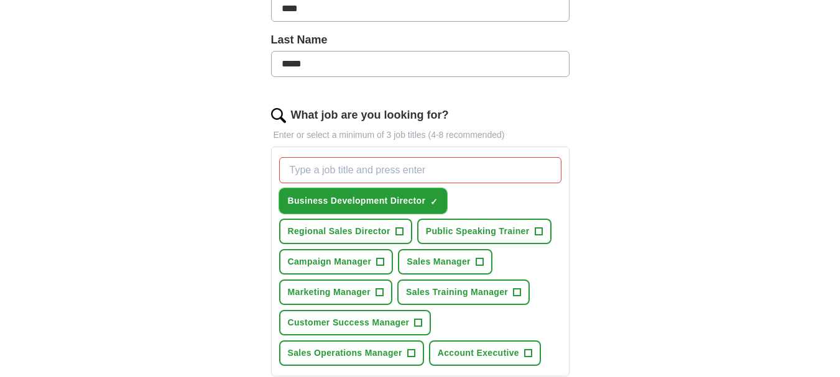 This screenshot has width=840, height=377. Describe the element at coordinates (370, 115) in the screenshot. I see `label: What job are you looking for?` at that location.